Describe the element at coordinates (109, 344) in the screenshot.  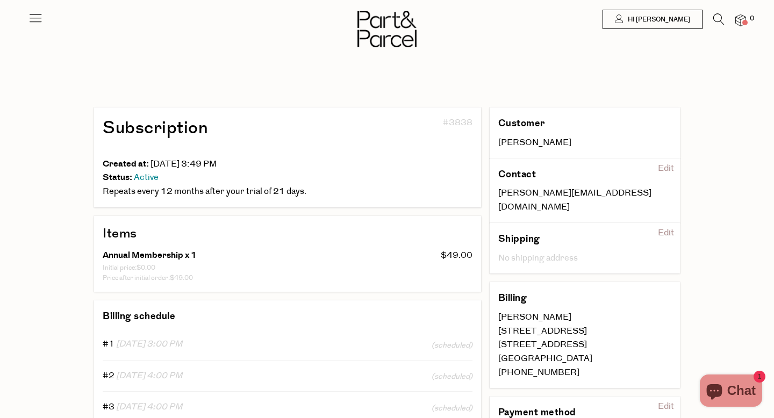
I see `span: #1` at that location.